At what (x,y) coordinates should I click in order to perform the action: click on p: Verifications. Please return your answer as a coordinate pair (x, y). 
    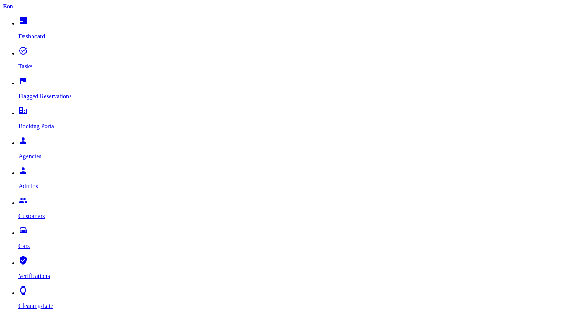
    Looking at the image, I should click on (298, 276).